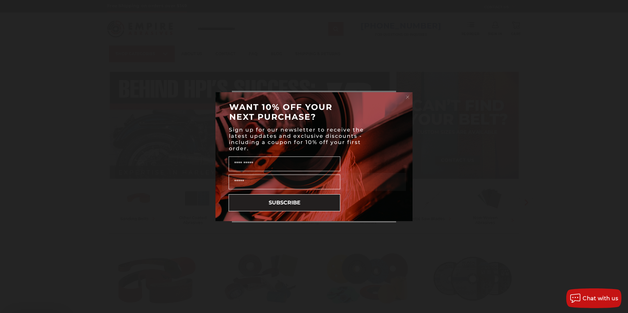 This screenshot has width=628, height=313. What do you see at coordinates (594, 299) in the screenshot?
I see `button: Chat with us` at bounding box center [594, 299].